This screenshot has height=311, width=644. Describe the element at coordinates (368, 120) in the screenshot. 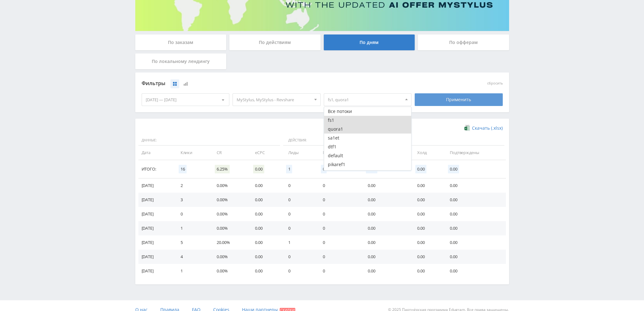

I see `button: fs1` at that location.